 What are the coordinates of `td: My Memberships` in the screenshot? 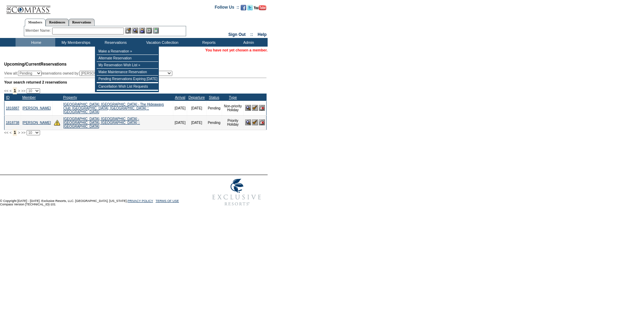 It's located at (75, 42).